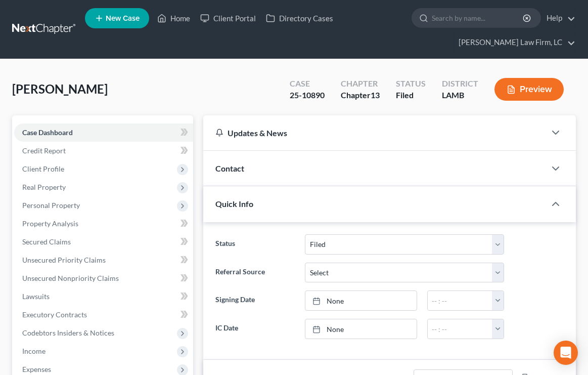 Image resolution: width=588 pixels, height=375 pixels. Describe the element at coordinates (566, 352) in the screenshot. I see `div: Open Intercom Messenger` at that location.